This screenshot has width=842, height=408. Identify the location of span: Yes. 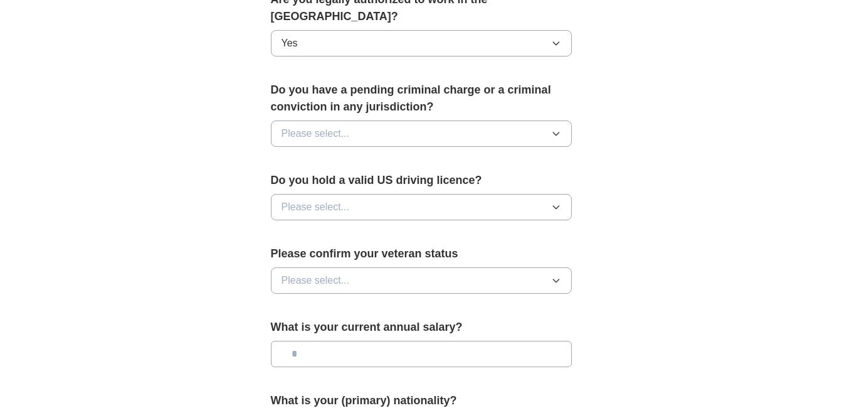
(290, 43).